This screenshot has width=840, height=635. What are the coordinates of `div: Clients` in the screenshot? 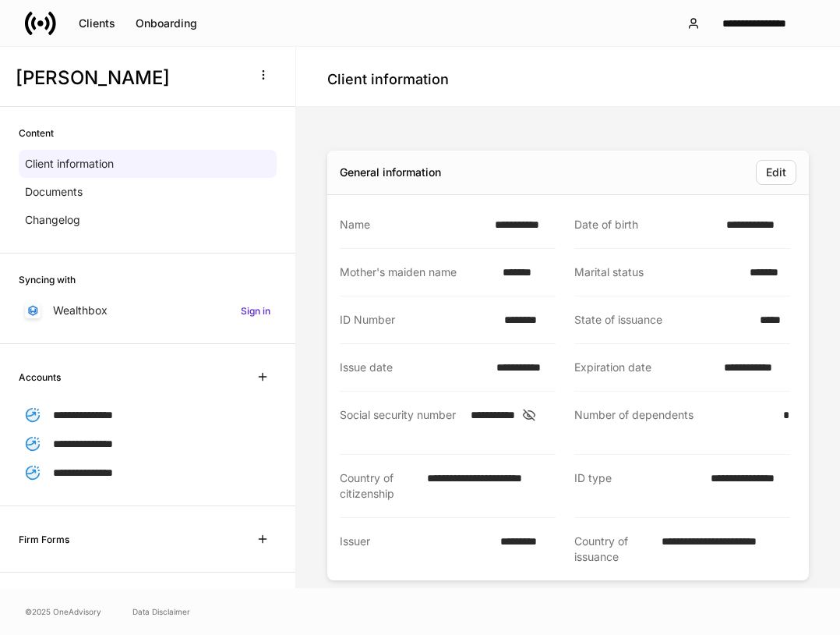 It's located at (97, 24).